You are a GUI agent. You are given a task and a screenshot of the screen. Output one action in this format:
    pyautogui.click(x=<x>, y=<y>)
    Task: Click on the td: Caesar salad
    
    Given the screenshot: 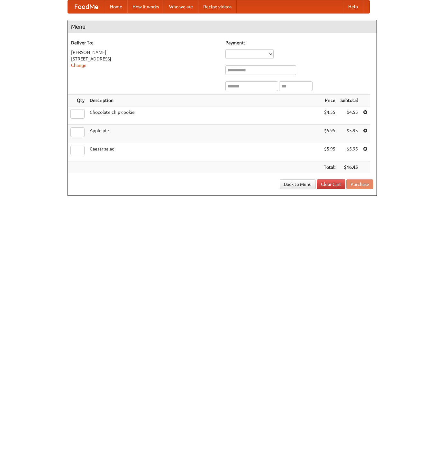 What is the action you would take?
    pyautogui.click(x=204, y=152)
    